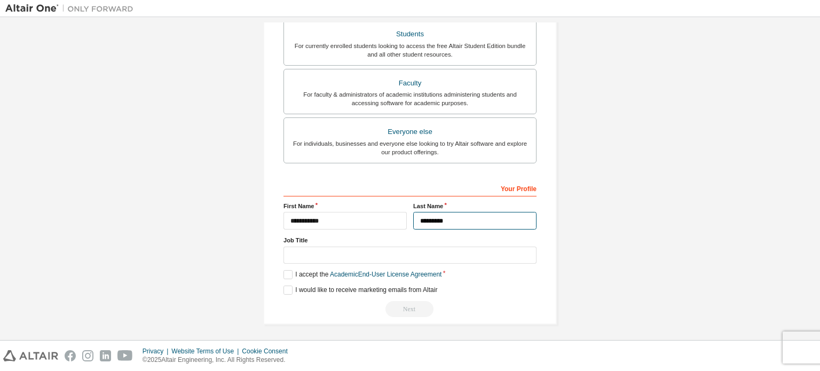 The width and height of the screenshot is (820, 371). What do you see at coordinates (410, 83) in the screenshot?
I see `div: Faculty` at bounding box center [410, 83].